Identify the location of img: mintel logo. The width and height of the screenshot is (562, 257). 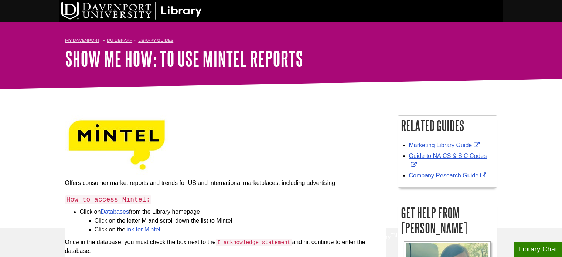
(117, 145).